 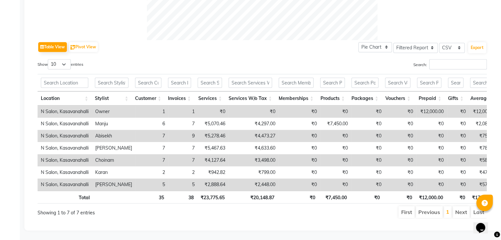 What do you see at coordinates (483, 197) in the screenshot?
I see `th: ₹17,260.70` at bounding box center [483, 197].